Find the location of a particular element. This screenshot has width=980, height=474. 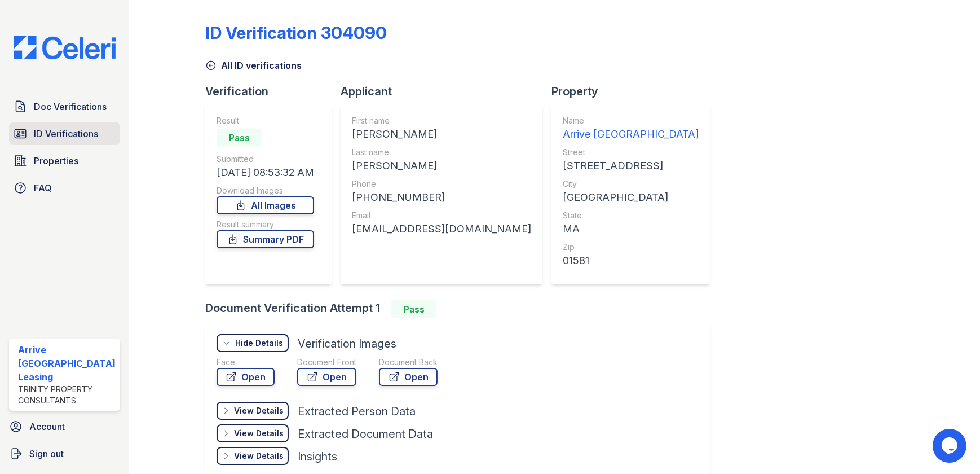

div: Extracted Document Data is located at coordinates (365, 434).